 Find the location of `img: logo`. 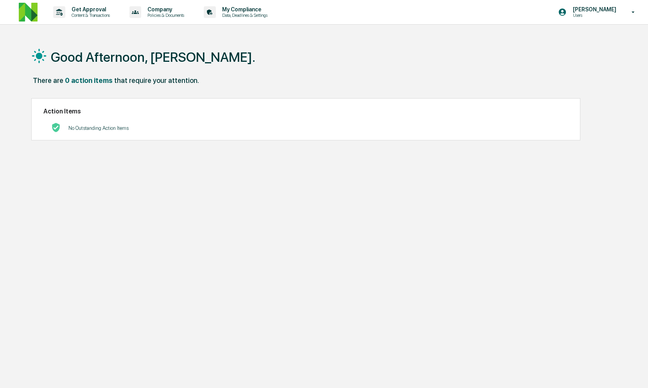

img: logo is located at coordinates (28, 12).